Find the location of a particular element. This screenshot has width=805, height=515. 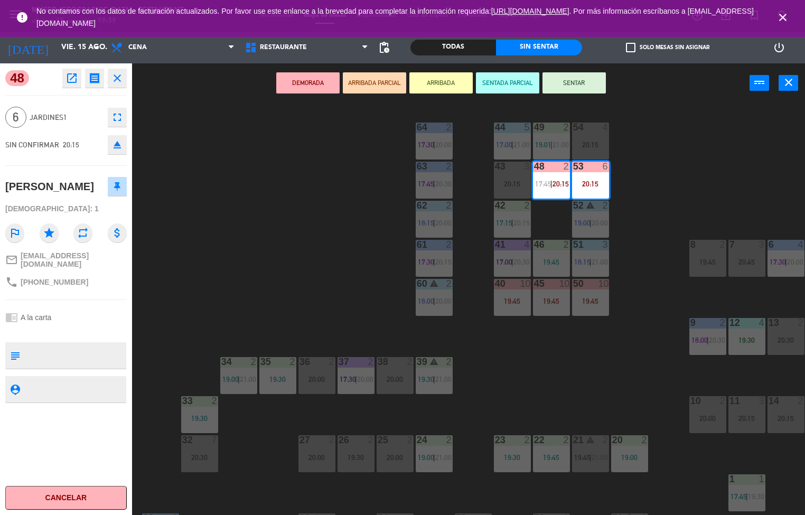

button: receipt is located at coordinates (95, 78).